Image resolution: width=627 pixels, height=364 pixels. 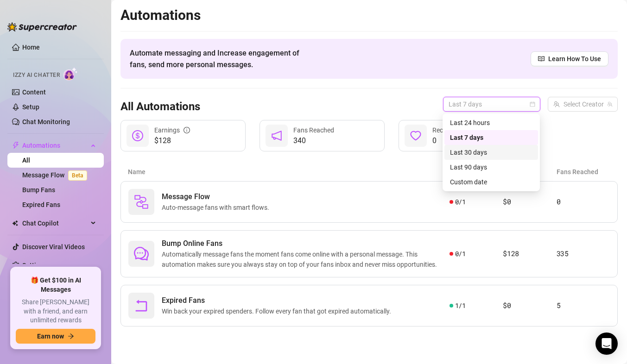 I want to click on a: Expired Fans, so click(x=41, y=205).